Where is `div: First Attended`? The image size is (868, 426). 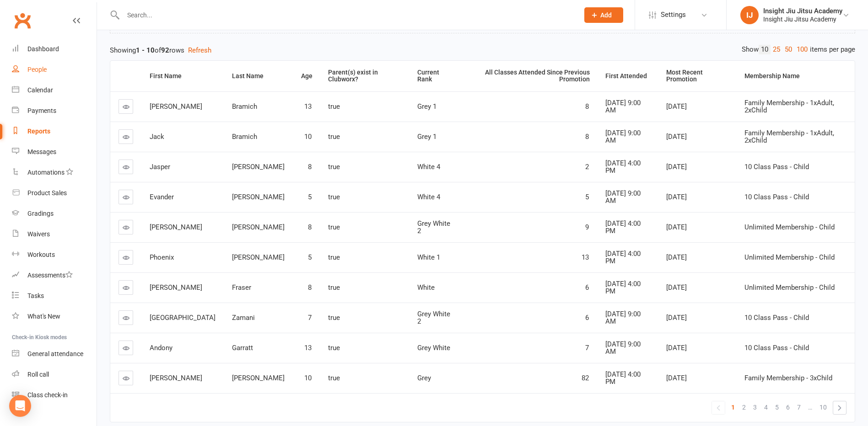 div: First Attended is located at coordinates (628, 76).